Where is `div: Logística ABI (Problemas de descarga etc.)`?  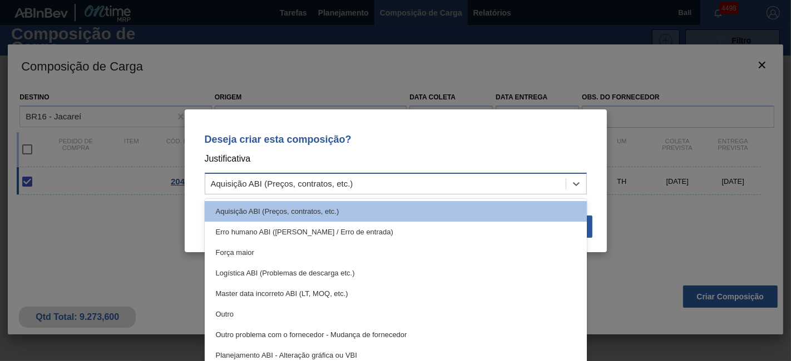
div: Logística ABI (Problemas de descarga etc.) is located at coordinates (395, 273).